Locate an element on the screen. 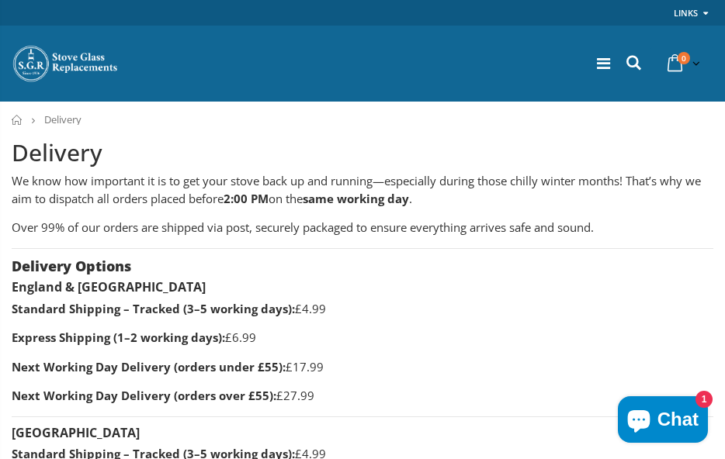  span: Delivery is located at coordinates (63, 119).